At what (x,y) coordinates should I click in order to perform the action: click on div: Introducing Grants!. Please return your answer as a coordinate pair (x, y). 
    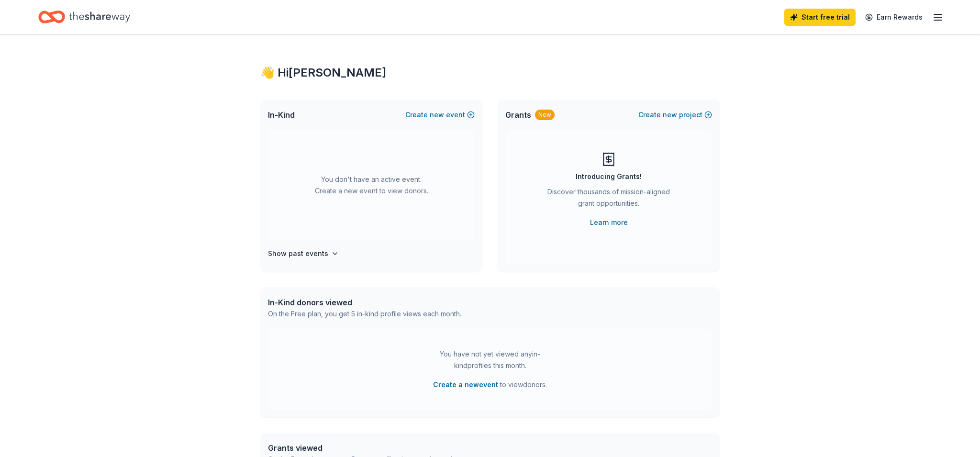
    Looking at the image, I should click on (608, 177).